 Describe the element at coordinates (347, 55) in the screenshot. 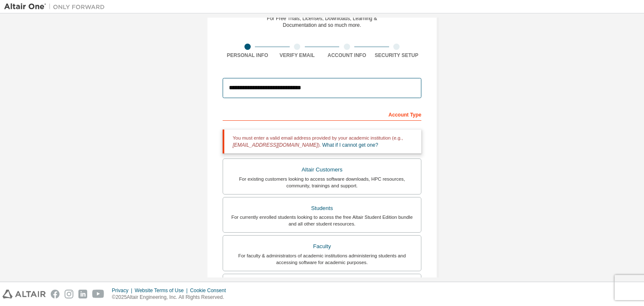

I see `div: Account Info` at that location.